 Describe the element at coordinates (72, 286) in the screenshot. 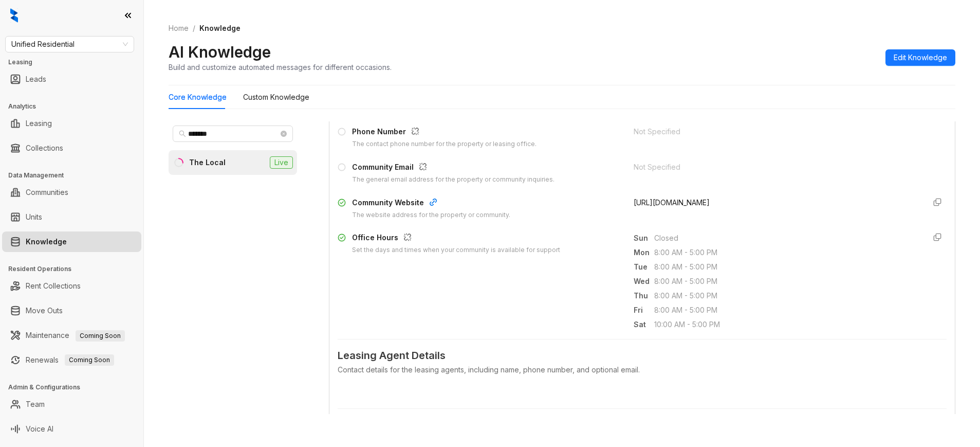

I see `li: Rent Collections` at that location.